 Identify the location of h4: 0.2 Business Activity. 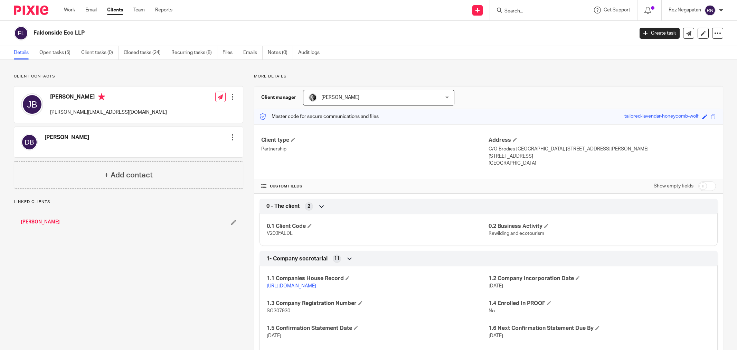
(599, 226).